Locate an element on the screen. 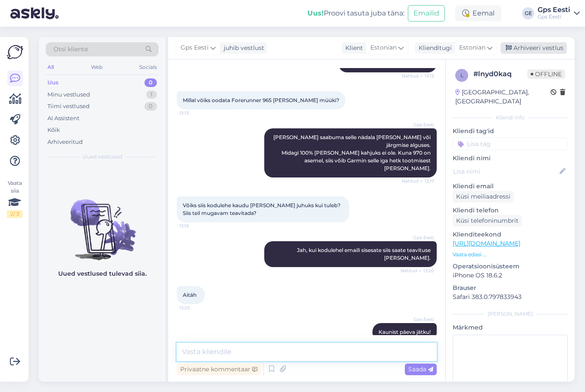 The image size is (585, 392). span: 13:20 is located at coordinates (195, 307).